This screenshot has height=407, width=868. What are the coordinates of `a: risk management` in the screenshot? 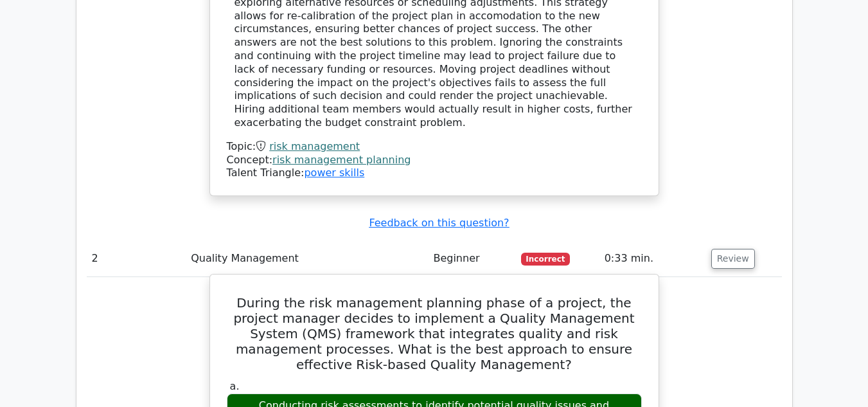 It's located at (314, 146).